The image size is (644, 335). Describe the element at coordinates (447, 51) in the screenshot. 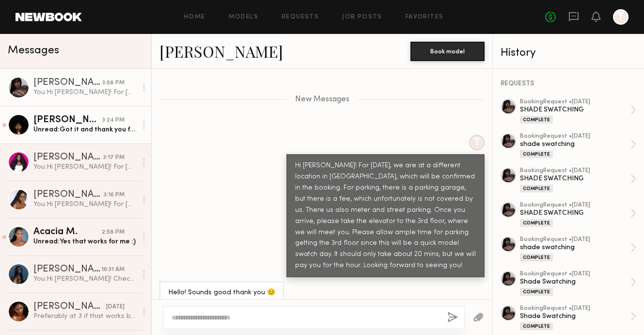

I see `button: Book model` at that location.